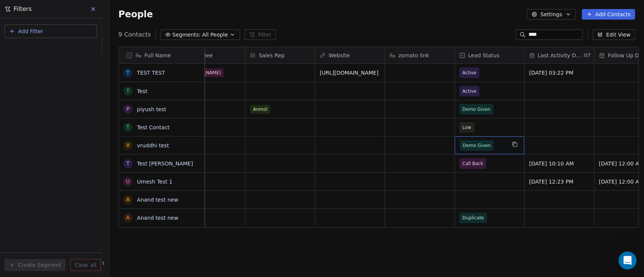  I want to click on a: Help & Support, so click(83, 264).